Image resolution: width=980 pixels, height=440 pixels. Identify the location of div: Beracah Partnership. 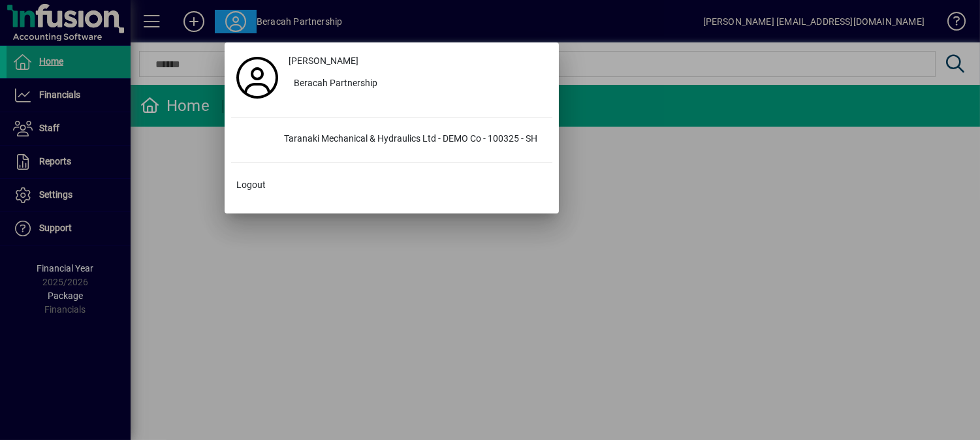
(418, 84).